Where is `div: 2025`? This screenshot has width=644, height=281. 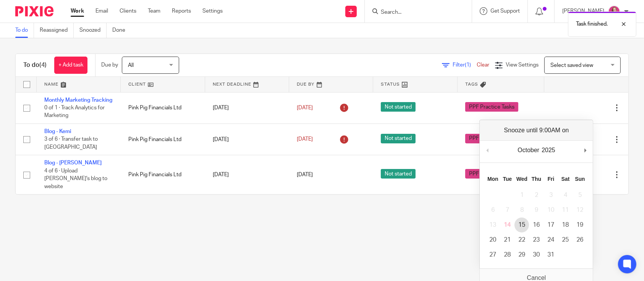
div: 2025 is located at coordinates (549, 150).